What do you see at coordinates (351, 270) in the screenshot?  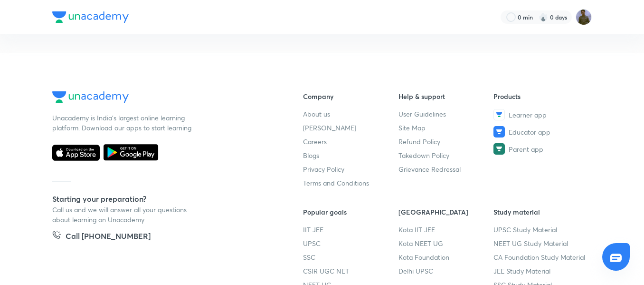 I see `a: CSIR UGC NET` at bounding box center [351, 270].